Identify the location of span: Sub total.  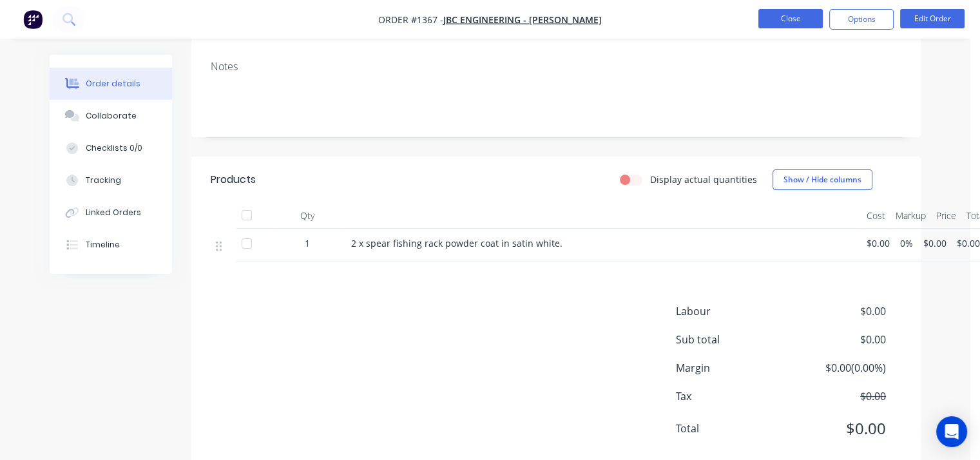
(734, 340).